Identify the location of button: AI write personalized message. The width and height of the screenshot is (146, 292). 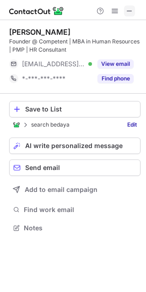
(74, 146).